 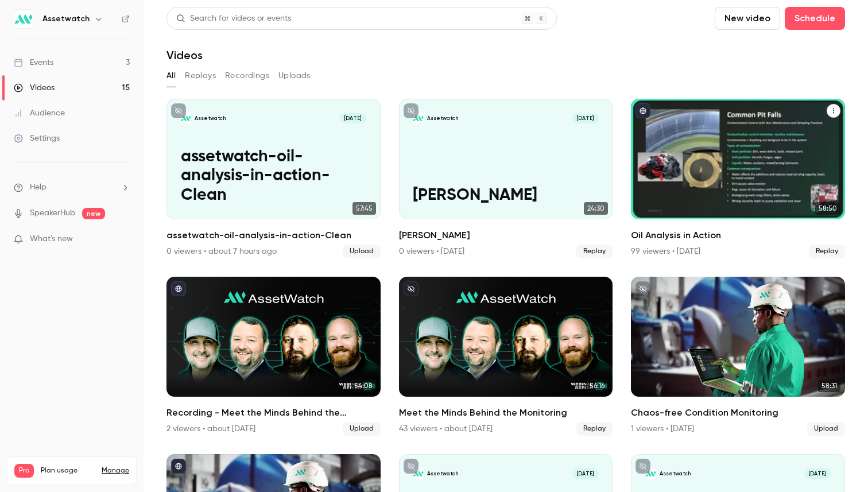 I want to click on button: Schedule, so click(x=815, y=18).